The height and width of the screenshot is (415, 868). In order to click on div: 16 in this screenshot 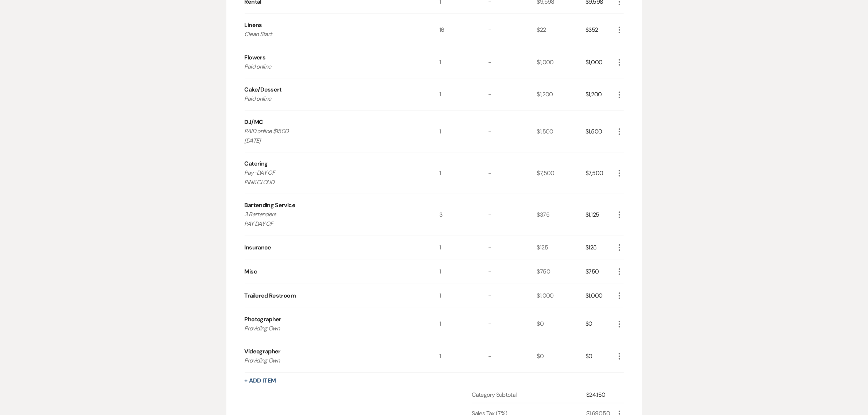, I will do `click(464, 30)`.